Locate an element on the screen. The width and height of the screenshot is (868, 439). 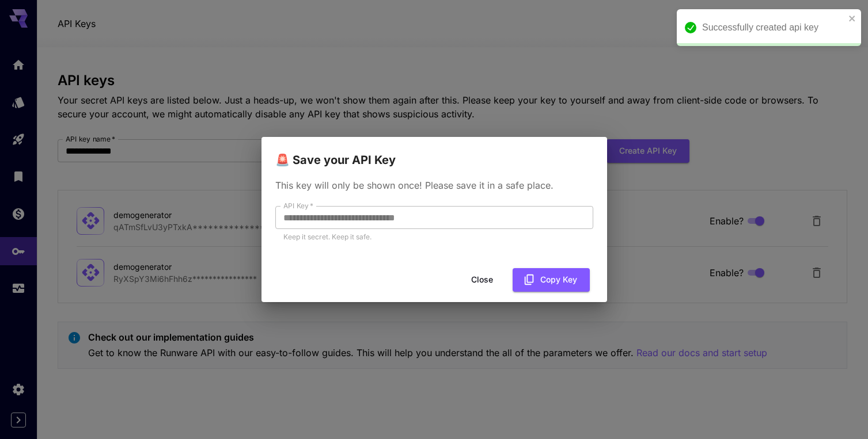
div: Successfully created api key is located at coordinates (773, 28).